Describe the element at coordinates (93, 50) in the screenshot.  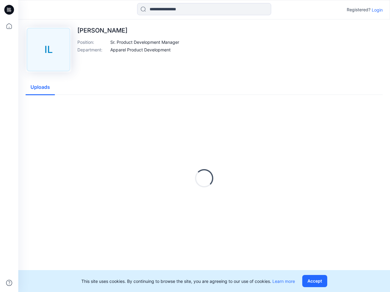
I see `p: Department :` at that location.